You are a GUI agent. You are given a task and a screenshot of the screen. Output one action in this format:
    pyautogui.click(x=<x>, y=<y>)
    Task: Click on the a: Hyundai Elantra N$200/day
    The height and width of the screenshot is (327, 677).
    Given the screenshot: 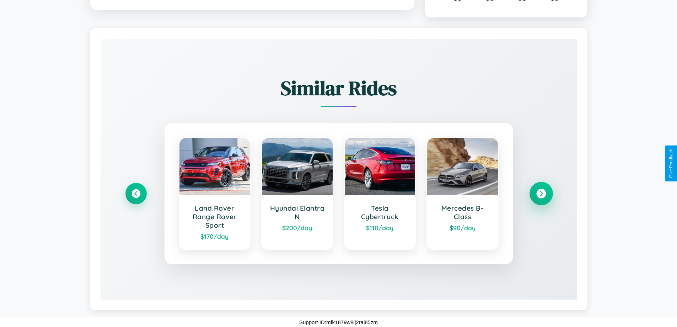 What is the action you would take?
    pyautogui.click(x=297, y=193)
    